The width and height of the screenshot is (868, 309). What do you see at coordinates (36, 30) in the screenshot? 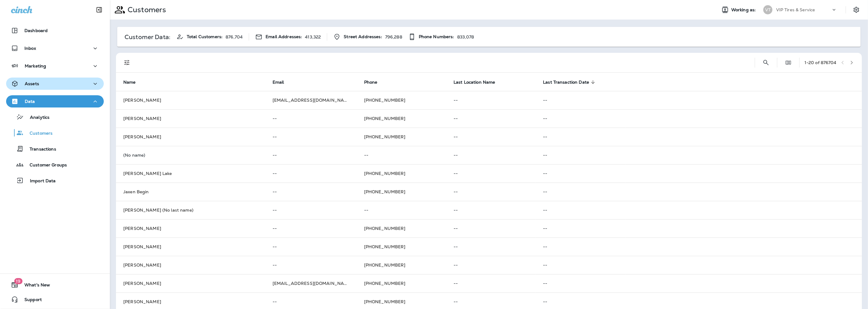
I see `p: Dashboard` at bounding box center [36, 30].